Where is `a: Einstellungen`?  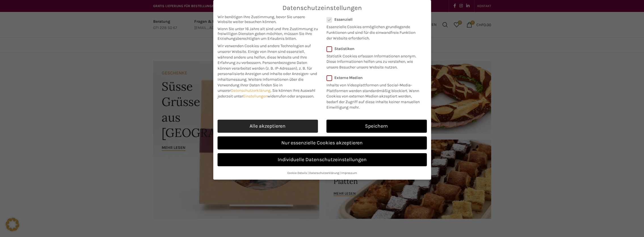 a: Einstellungen is located at coordinates (255, 96).